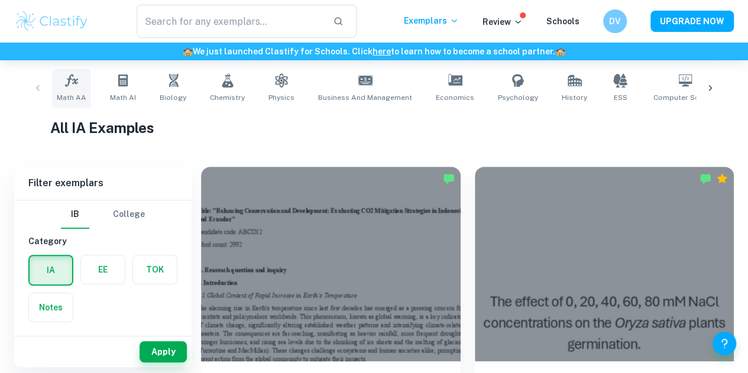 Image resolution: width=748 pixels, height=373 pixels. What do you see at coordinates (72, 98) in the screenshot?
I see `span: Math AA` at bounding box center [72, 98].